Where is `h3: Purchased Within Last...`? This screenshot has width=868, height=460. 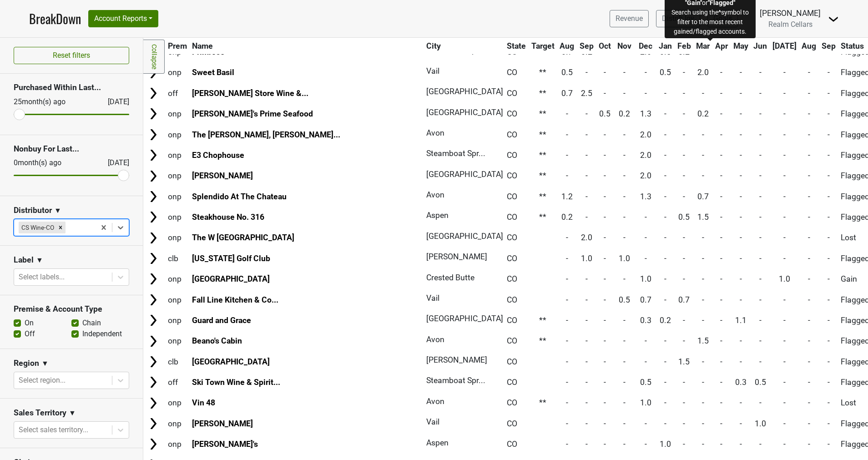 h3: Purchased Within Last... is located at coordinates (72, 88).